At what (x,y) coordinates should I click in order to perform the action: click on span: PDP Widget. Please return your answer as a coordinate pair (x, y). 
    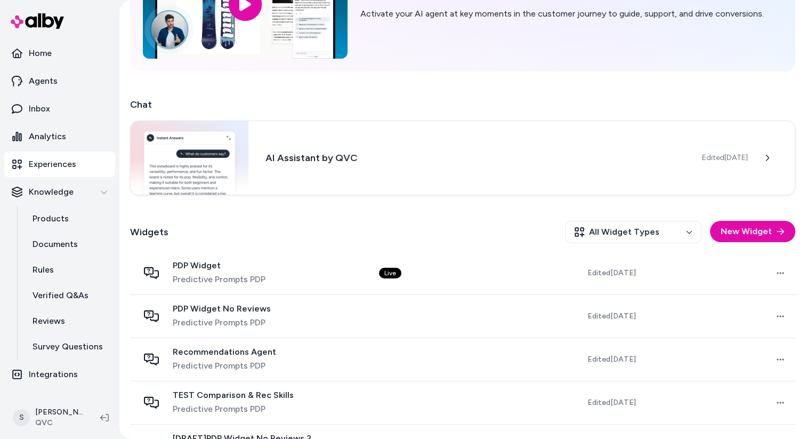
    Looking at the image, I should click on (219, 265).